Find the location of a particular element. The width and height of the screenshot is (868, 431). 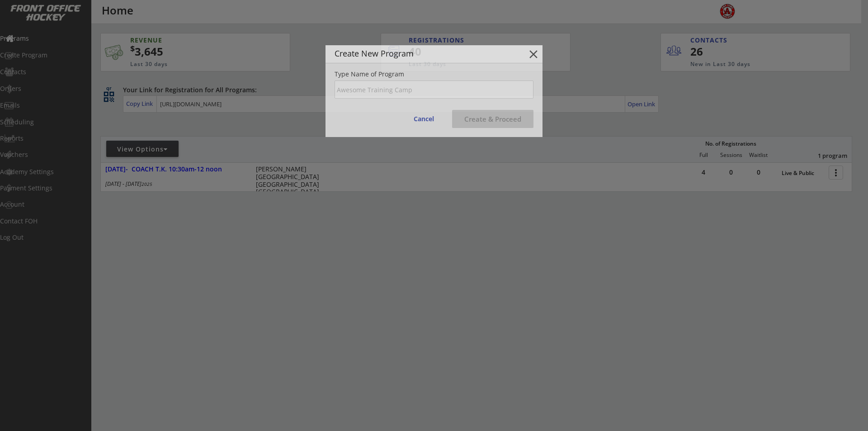

button: Cancel is located at coordinates (424, 119).